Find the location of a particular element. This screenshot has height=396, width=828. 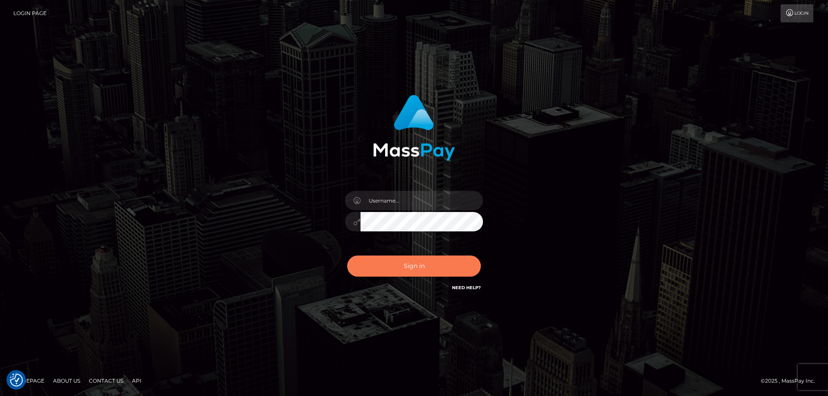

a: Need Help? is located at coordinates (466, 288).